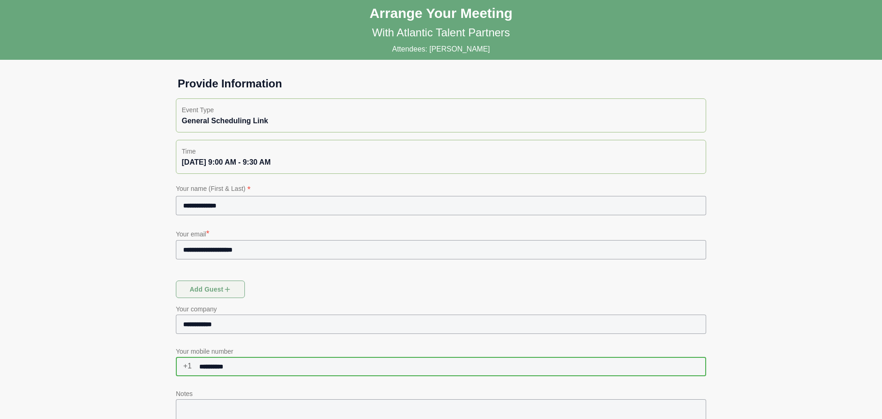 Image resolution: width=882 pixels, height=419 pixels. What do you see at coordinates (210, 290) in the screenshot?
I see `span: Add guest` at bounding box center [210, 290].